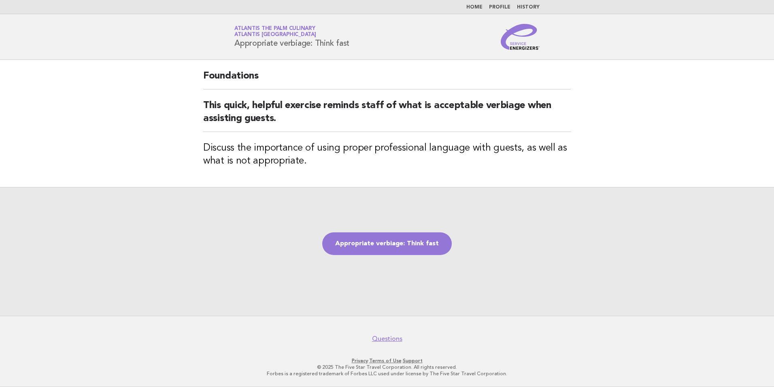 This screenshot has width=774, height=387. Describe the element at coordinates (360, 361) in the screenshot. I see `a: Privacy` at that location.